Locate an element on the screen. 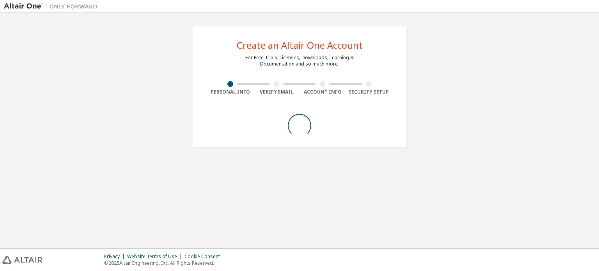 Image resolution: width=599 pixels, height=271 pixels. div: Verify Email is located at coordinates (276, 92).